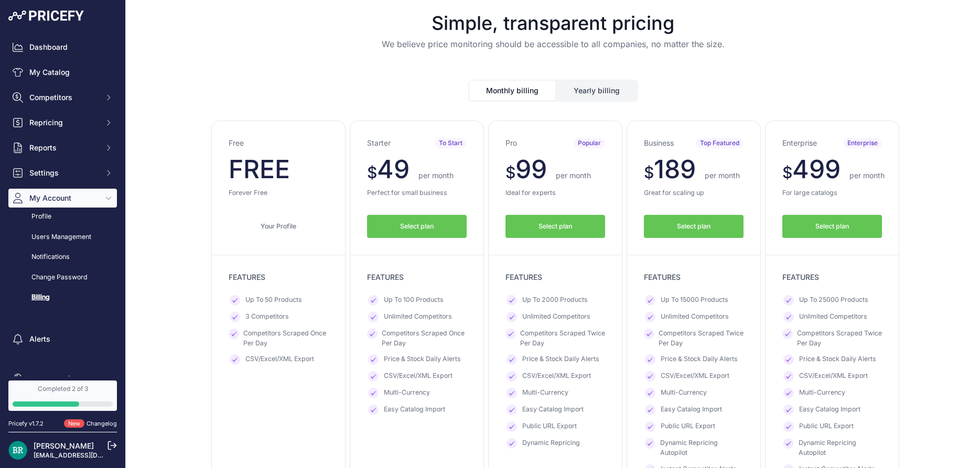 The image size is (980, 468). I want to click on span: Enterprise, so click(863, 143).